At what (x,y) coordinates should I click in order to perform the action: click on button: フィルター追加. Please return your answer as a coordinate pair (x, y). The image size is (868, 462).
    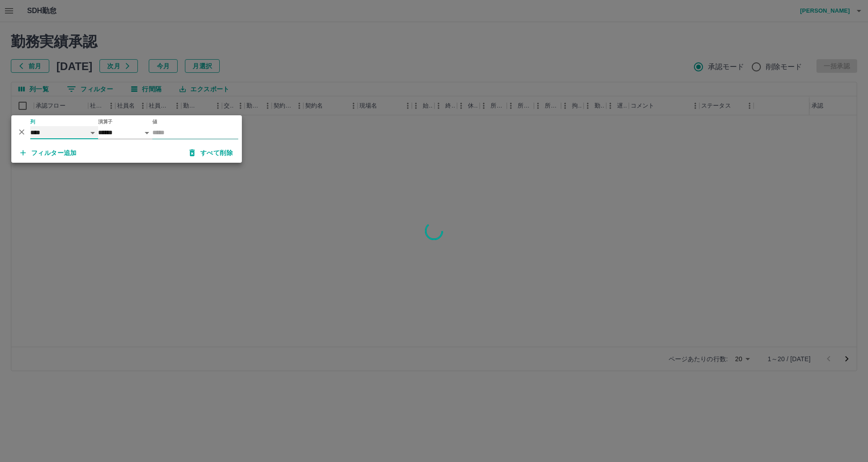
    Looking at the image, I should click on (48, 152).